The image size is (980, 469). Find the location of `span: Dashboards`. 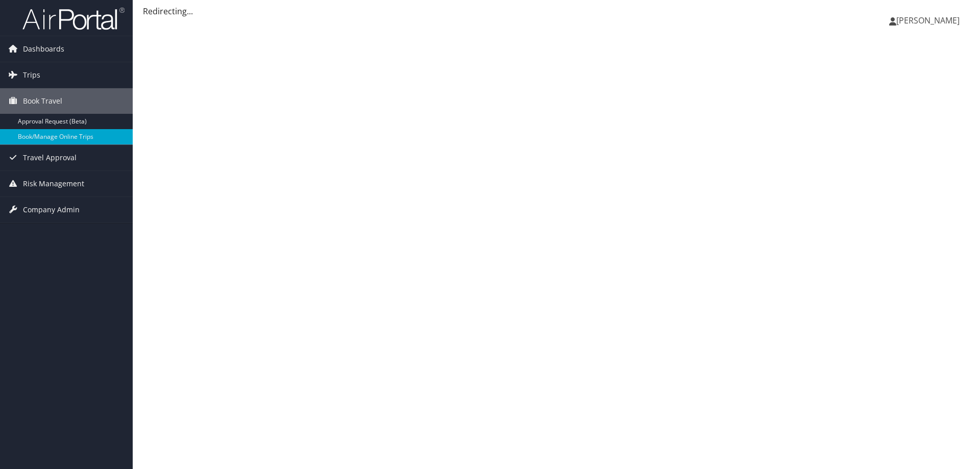

span: Dashboards is located at coordinates (43, 49).